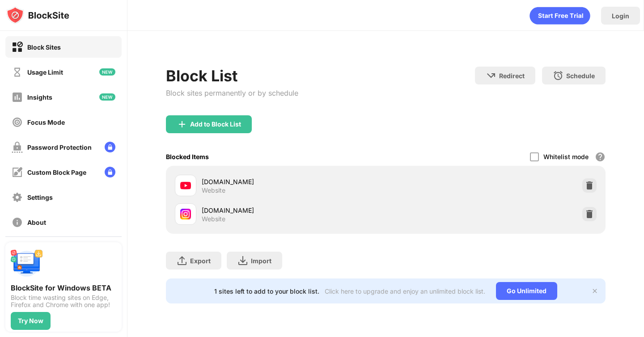 The height and width of the screenshot is (337, 644). Describe the element at coordinates (17, 197) in the screenshot. I see `img: settings-off.svg` at that location.